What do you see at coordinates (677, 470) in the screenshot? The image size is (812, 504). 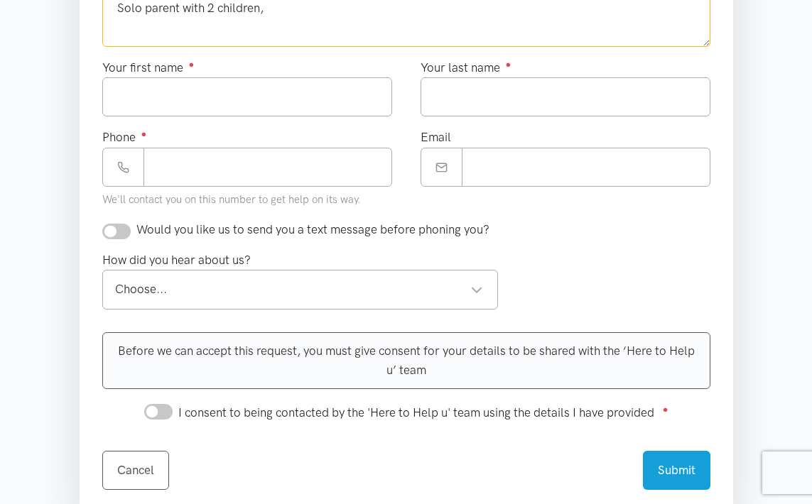 I see `button: Submit` at bounding box center [677, 470].